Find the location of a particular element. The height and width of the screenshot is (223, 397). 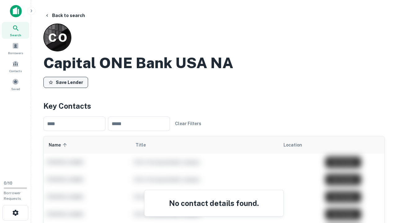

h4: No contact details found. is located at coordinates (214, 204).